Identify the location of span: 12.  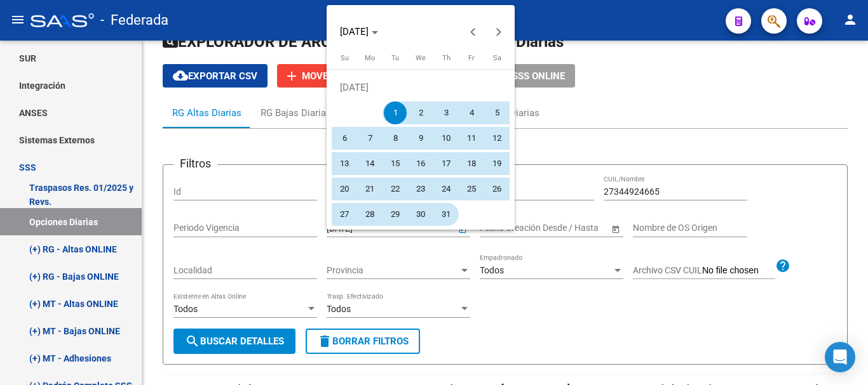
(497, 138).